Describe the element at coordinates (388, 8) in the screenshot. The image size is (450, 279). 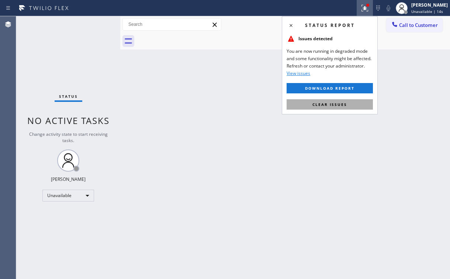
I see `button: Mute` at that location.